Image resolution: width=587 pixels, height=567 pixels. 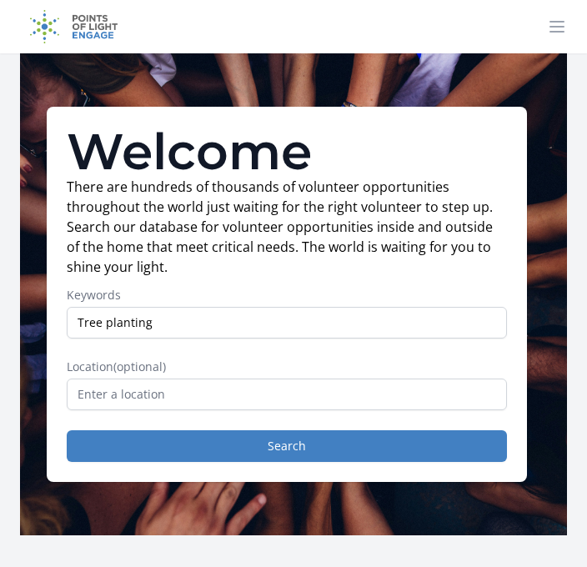 What do you see at coordinates (287, 295) in the screenshot?
I see `label: Keywords` at bounding box center [287, 295].